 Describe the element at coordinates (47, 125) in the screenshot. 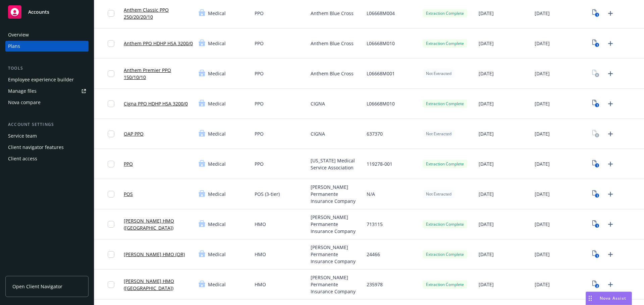

I see `div: Account settings` at that location.